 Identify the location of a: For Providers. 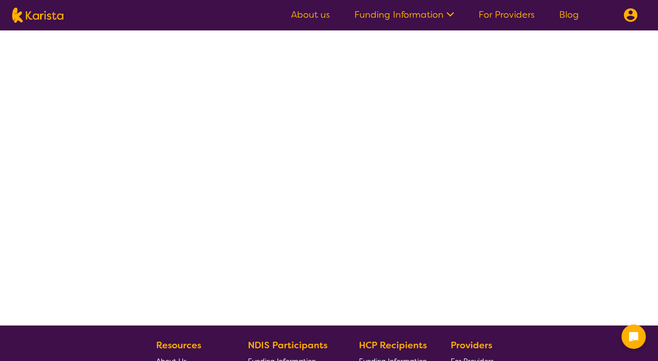
(506, 15).